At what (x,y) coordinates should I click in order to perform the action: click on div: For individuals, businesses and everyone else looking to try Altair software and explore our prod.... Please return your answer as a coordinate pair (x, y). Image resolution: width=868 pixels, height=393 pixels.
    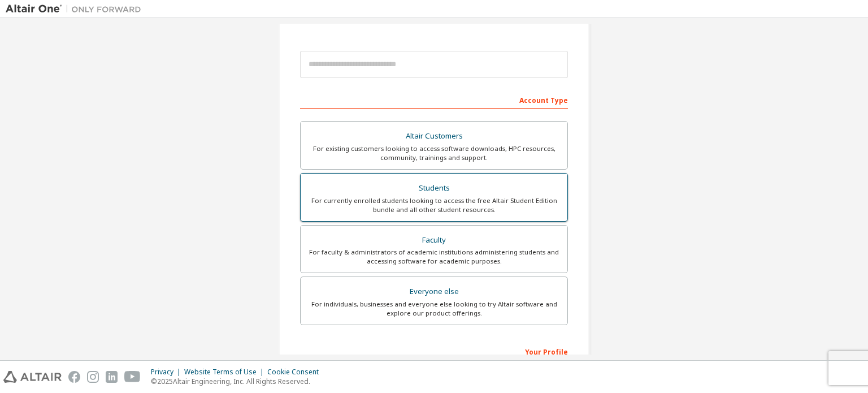
    Looking at the image, I should click on (434, 309).